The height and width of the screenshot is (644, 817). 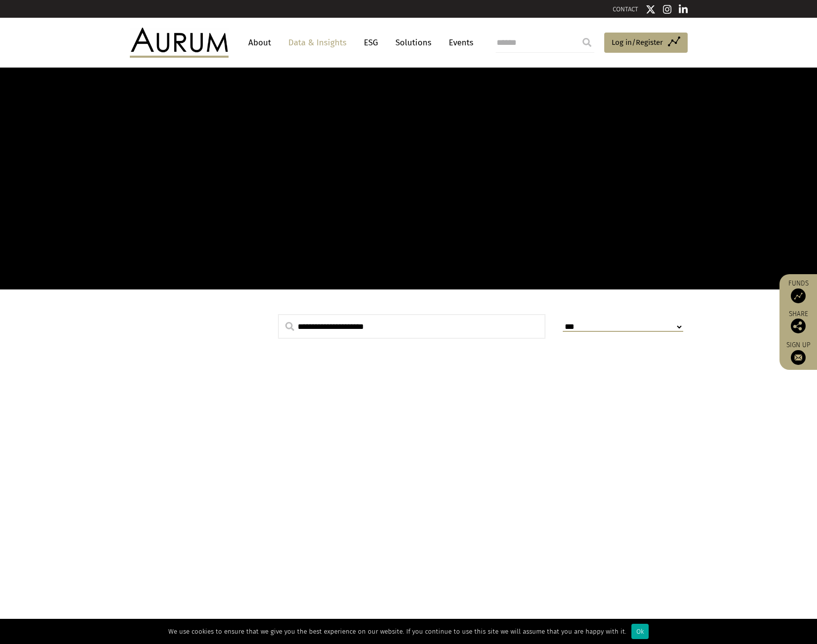 What do you see at coordinates (587, 42) in the screenshot?
I see `input: Submit` at bounding box center [587, 42].